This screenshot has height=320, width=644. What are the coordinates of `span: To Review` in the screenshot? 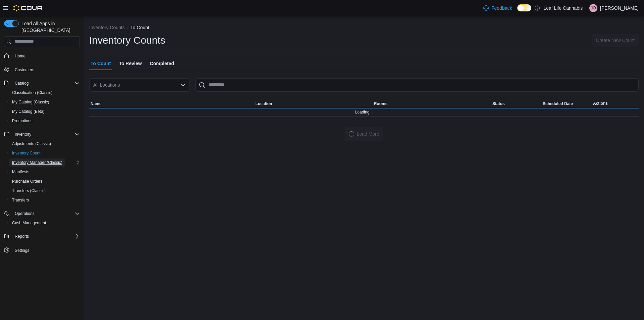 It's located at (130, 63).